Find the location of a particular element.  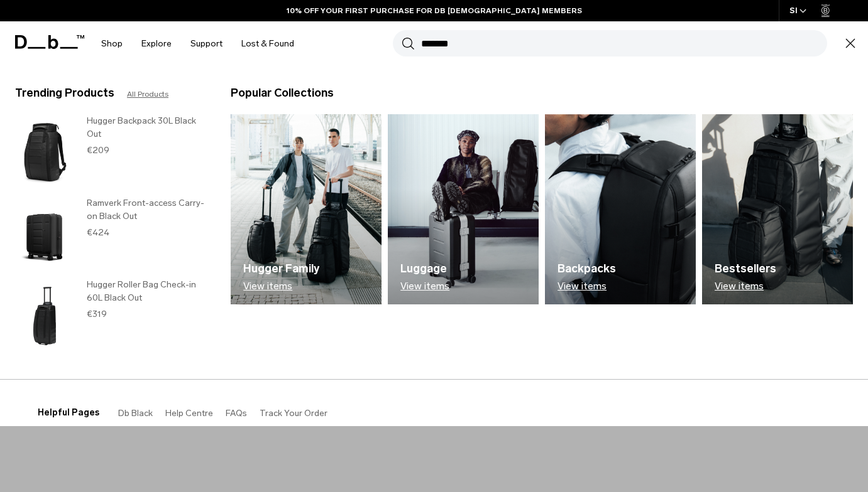

a: Explore is located at coordinates (157, 43).